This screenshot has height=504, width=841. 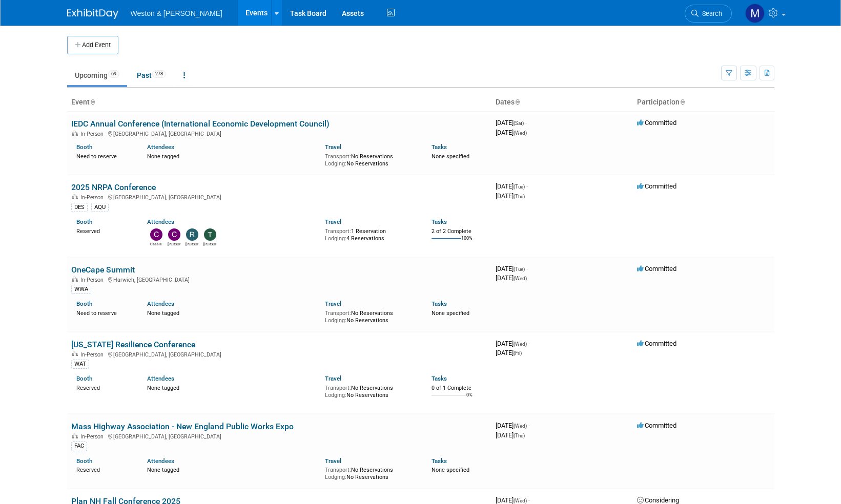 What do you see at coordinates (755, 13) in the screenshot?
I see `img: Mary Ann Trujillo` at bounding box center [755, 13].